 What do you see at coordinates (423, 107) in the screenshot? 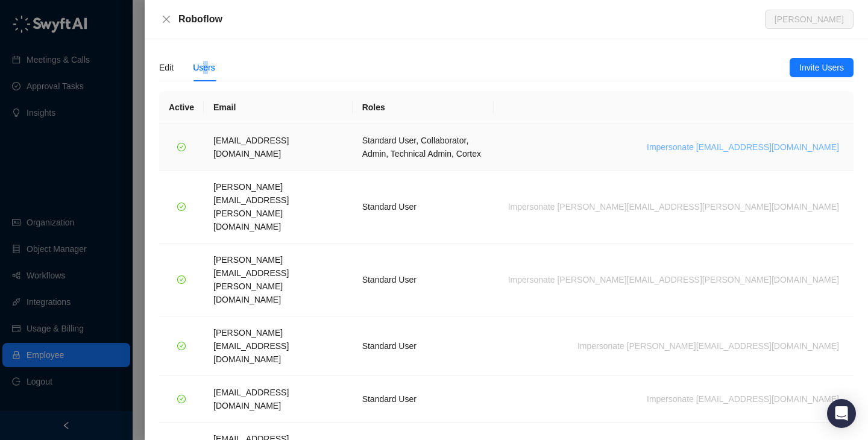
I see `th: Roles` at bounding box center [423, 107].